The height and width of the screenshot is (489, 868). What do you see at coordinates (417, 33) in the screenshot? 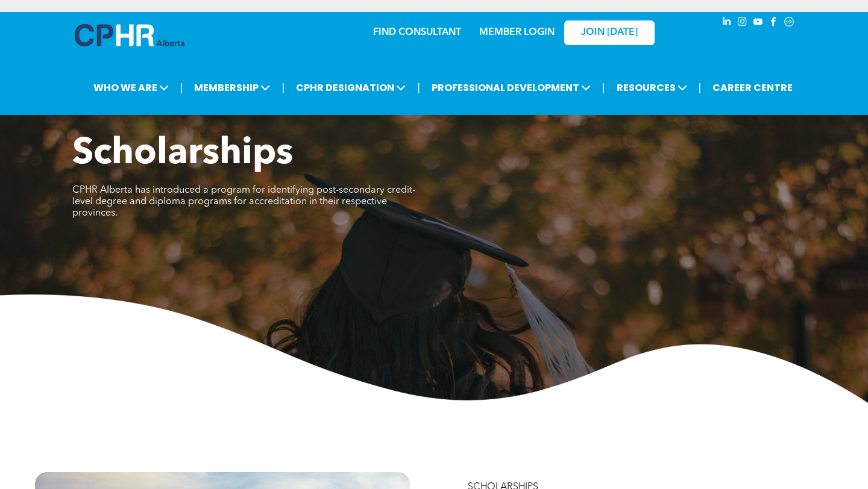
I see `a: FIND CONSULTANT` at bounding box center [417, 33].